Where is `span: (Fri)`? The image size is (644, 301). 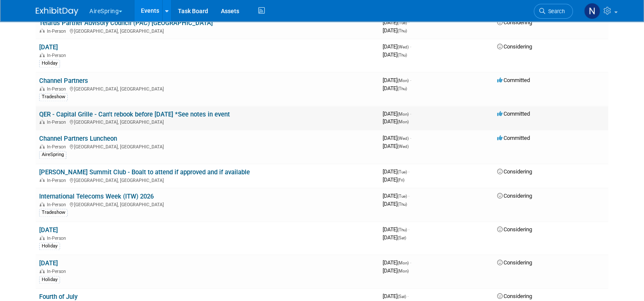 span: (Fri) is located at coordinates (401, 180).